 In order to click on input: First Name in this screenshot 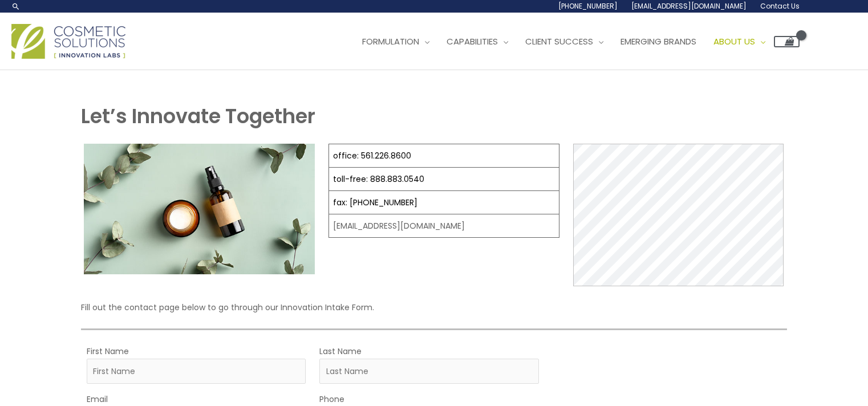, I will do `click(197, 371)`.